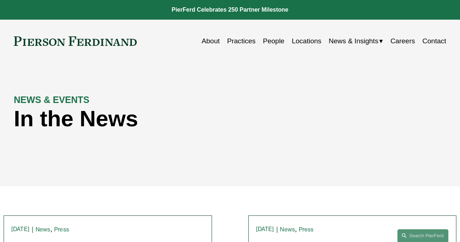 This screenshot has width=460, height=242. Describe the element at coordinates (176, 119) in the screenshot. I see `h1: In the News` at that location.